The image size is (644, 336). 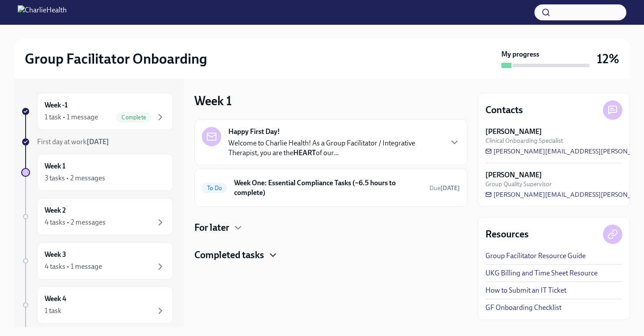 I want to click on strong: My progress, so click(x=520, y=54).